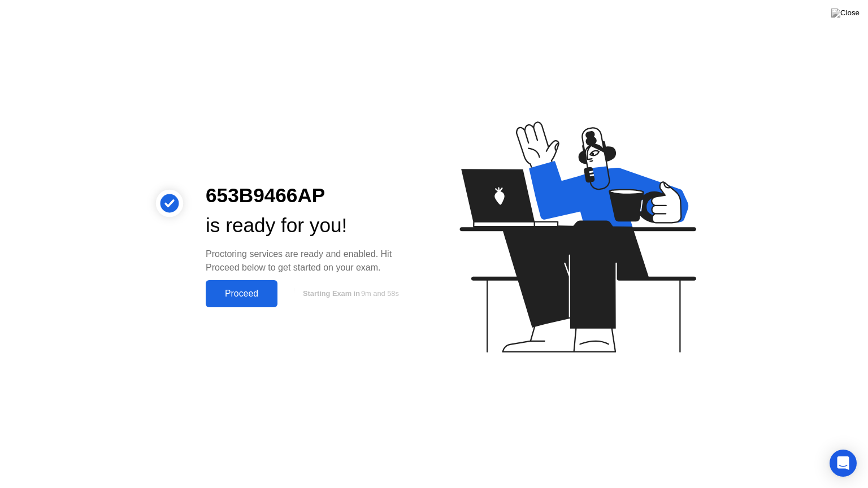 Image resolution: width=868 pixels, height=488 pixels. Describe the element at coordinates (846, 13) in the screenshot. I see `img: Close` at that location.